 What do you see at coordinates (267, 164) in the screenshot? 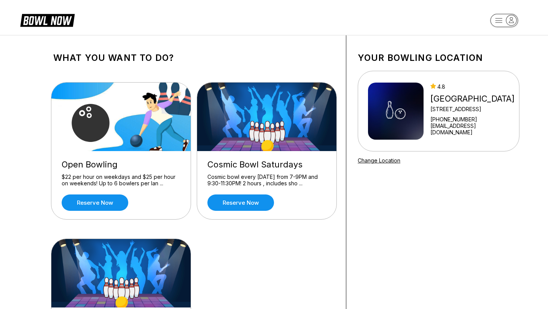
I see `div: Cosmic Bowl Saturdays` at bounding box center [267, 164].